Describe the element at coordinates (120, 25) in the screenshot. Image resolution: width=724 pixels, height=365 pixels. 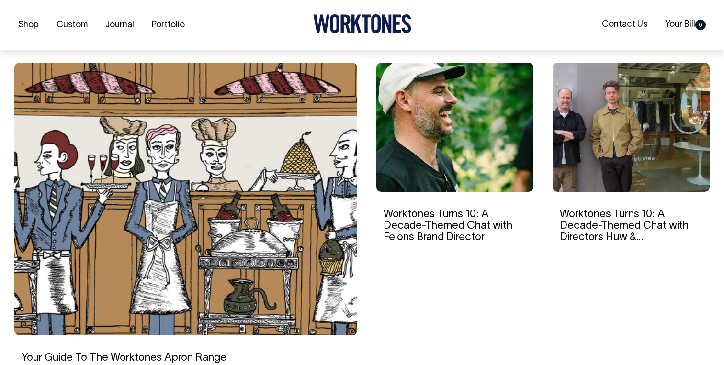
I see `a: Journal` at that location.